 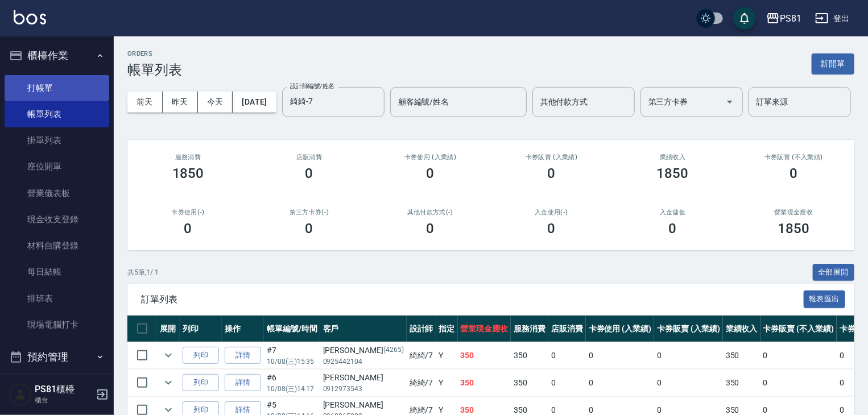 What do you see at coordinates (393, 350) in the screenshot?
I see `p: (4265)` at bounding box center [393, 350].